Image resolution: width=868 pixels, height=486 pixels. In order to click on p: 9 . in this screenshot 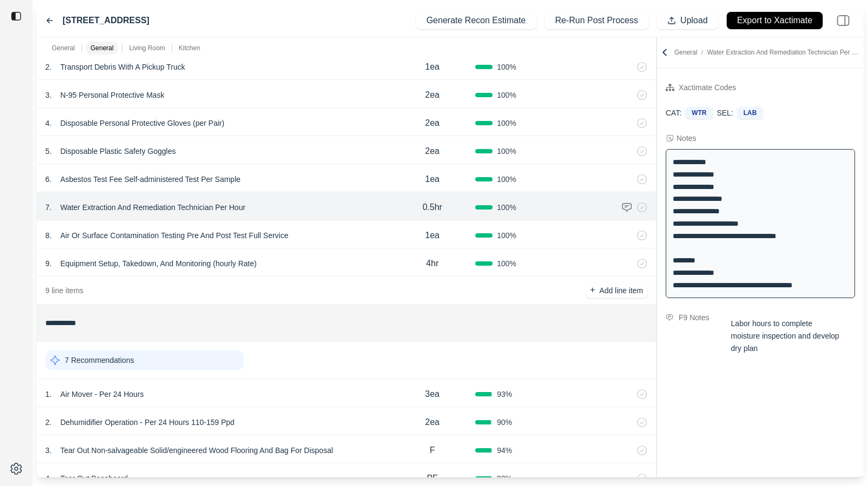, I will do `click(49, 263)`.